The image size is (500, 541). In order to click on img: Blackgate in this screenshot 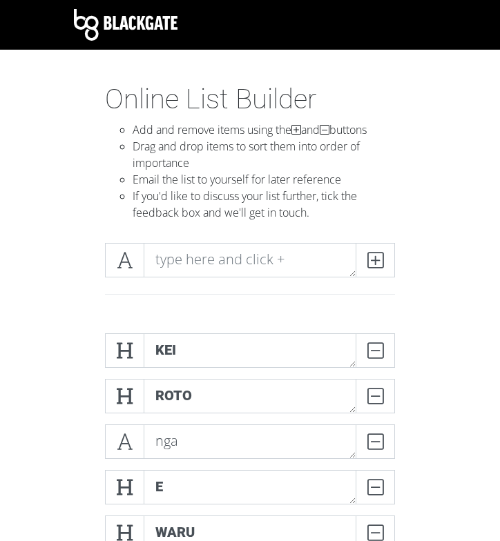, I will do `click(126, 25)`.